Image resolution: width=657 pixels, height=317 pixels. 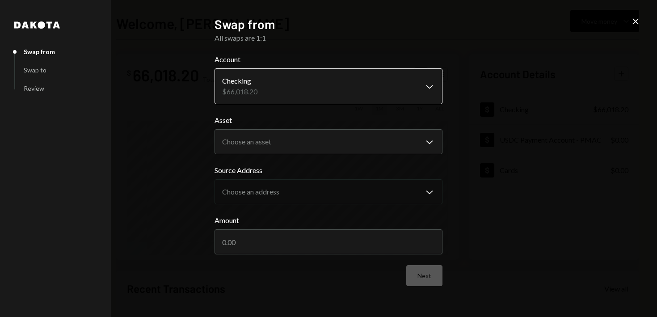 I want to click on label: Amount, so click(x=329, y=220).